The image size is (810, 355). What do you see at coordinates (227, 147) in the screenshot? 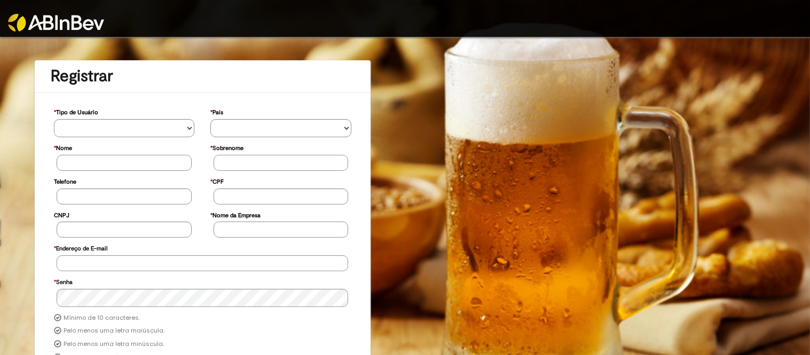
I see `label: Sobrenome` at bounding box center [227, 147].